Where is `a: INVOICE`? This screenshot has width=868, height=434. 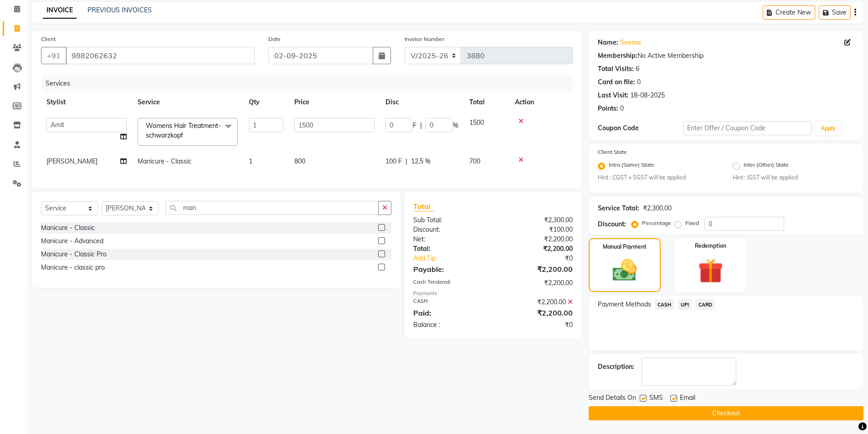
a: INVOICE is located at coordinates (60, 11).